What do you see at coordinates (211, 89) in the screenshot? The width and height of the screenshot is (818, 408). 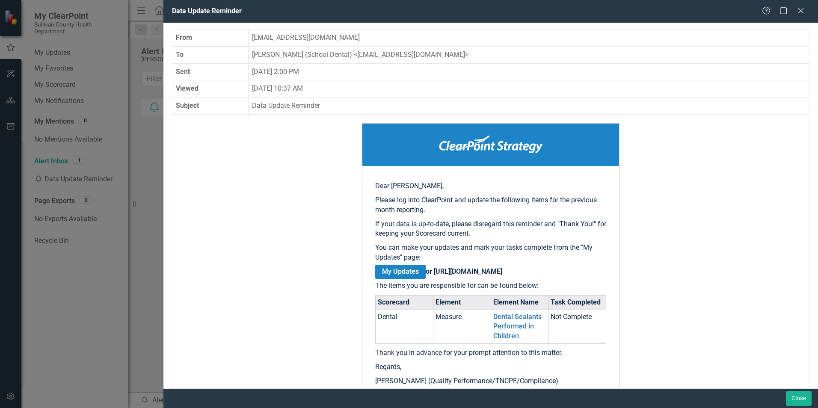 I see `th: Viewed` at bounding box center [211, 89].